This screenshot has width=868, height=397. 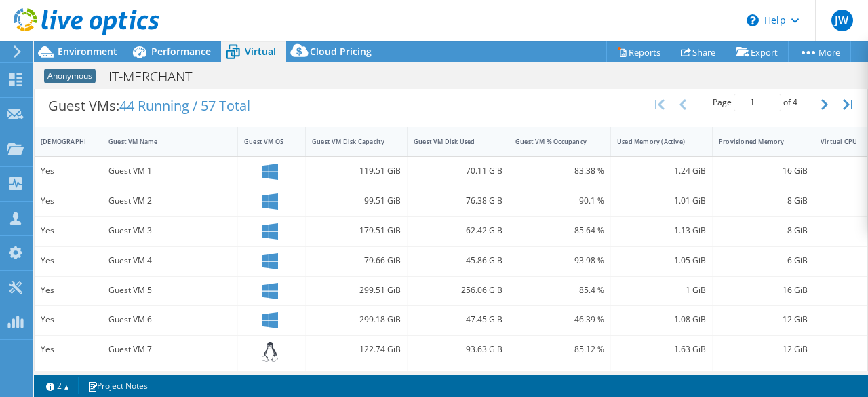 I want to click on div: 99.51 GiB, so click(x=356, y=201).